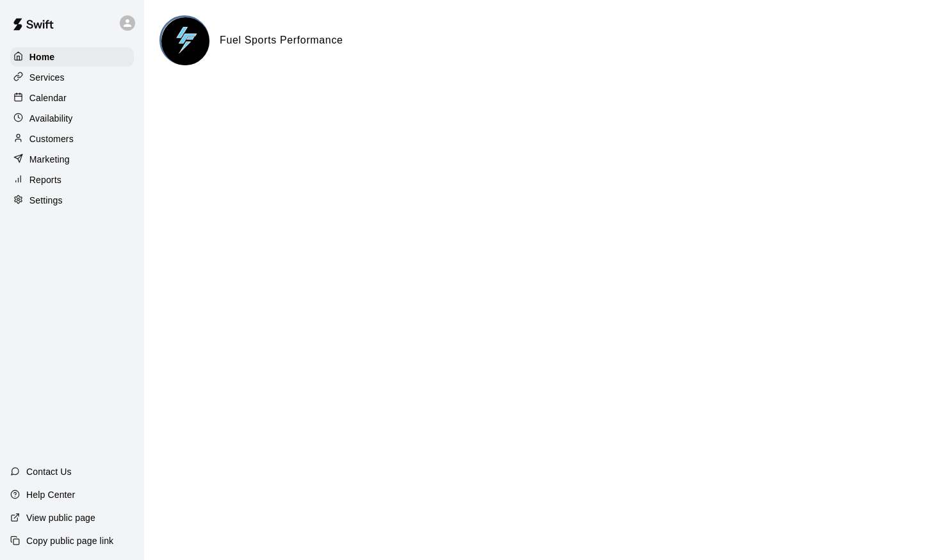 This screenshot has height=560, width=946. I want to click on a: Reports, so click(72, 180).